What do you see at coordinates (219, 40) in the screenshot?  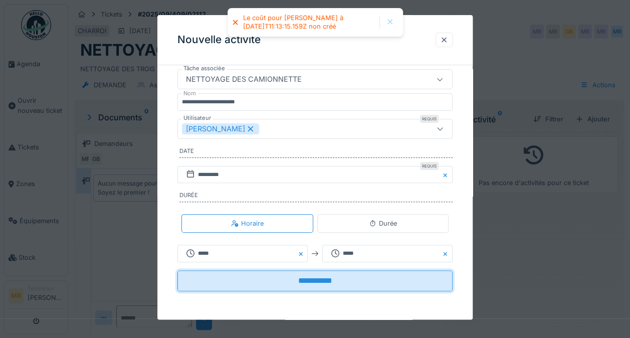 I see `h3: Nouvelle activité` at bounding box center [219, 40].